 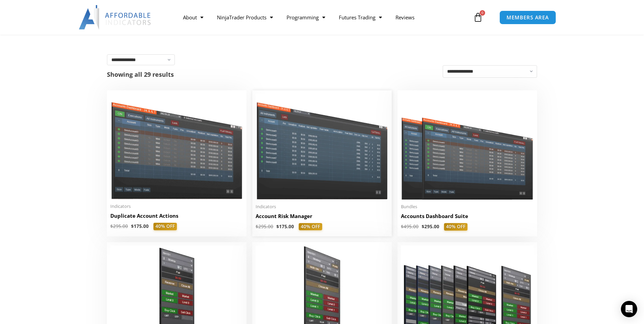 I want to click on nav: Menu, so click(x=324, y=17).